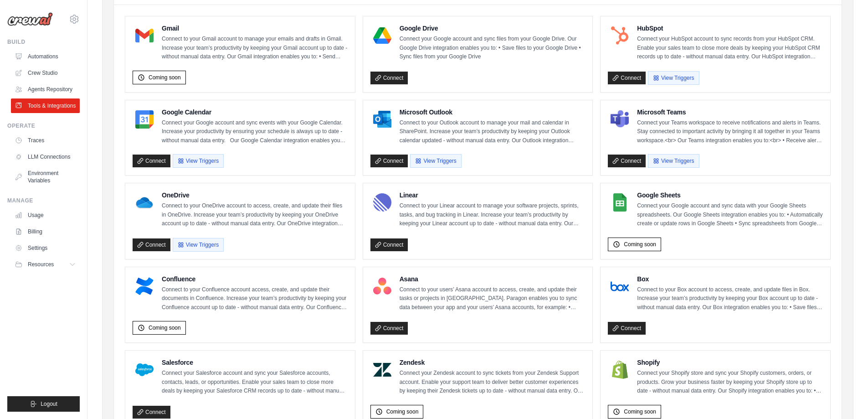  Describe the element at coordinates (493, 382) in the screenshot. I see `p: Connect your Zendesk account to sync tickets from your Zendesk Support account. Enable your suppo...` at that location.